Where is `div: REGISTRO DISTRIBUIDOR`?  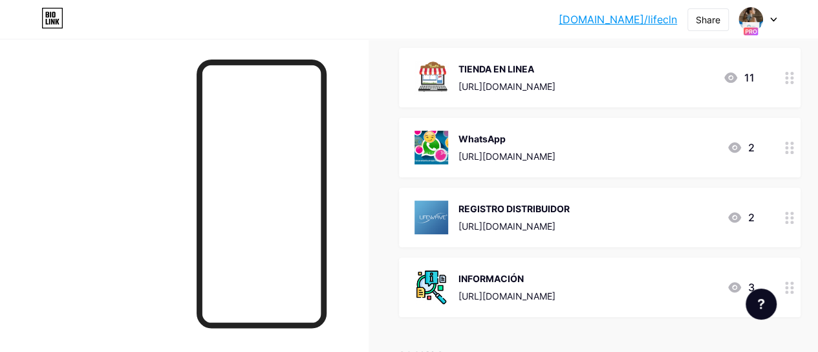
div: REGISTRO DISTRIBUIDOR is located at coordinates (514, 208).